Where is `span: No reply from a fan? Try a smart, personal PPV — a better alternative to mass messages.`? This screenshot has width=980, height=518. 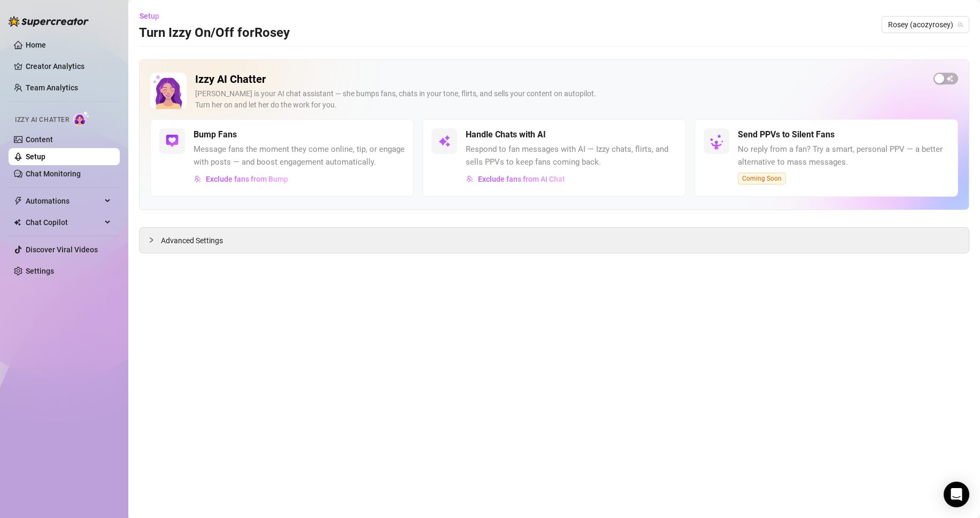
span: No reply from a fan? Try a smart, personal PPV — a better alternative to mass messages. is located at coordinates (842, 156).